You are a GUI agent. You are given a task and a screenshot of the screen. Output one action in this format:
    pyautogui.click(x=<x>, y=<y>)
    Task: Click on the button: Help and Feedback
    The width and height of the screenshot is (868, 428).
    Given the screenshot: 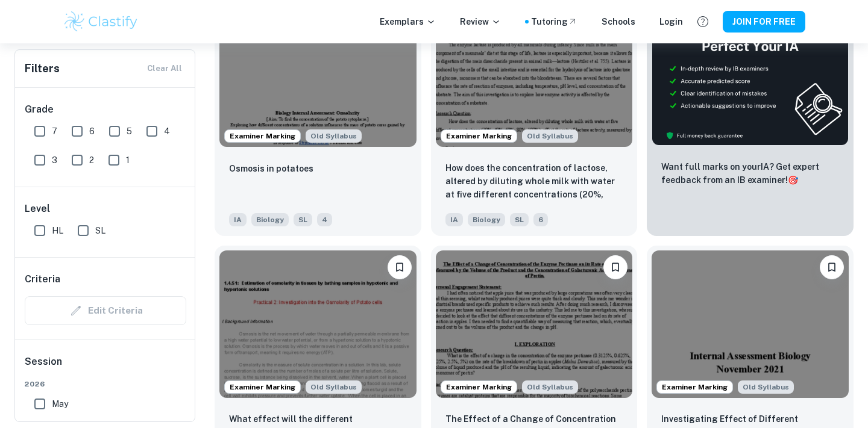 What is the action you would take?
    pyautogui.click(x=703, y=22)
    